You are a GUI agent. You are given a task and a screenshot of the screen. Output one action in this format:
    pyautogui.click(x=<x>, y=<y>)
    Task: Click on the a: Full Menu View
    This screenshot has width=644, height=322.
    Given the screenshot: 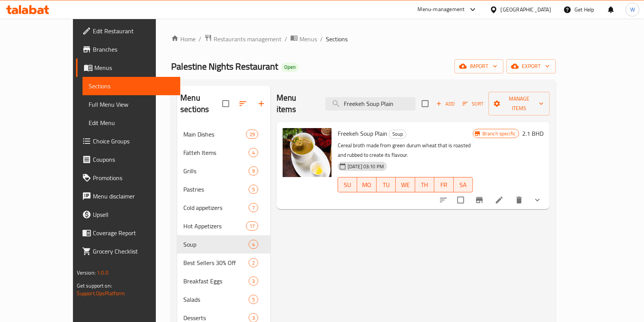 What is the action you would take?
    pyautogui.click(x=131, y=104)
    